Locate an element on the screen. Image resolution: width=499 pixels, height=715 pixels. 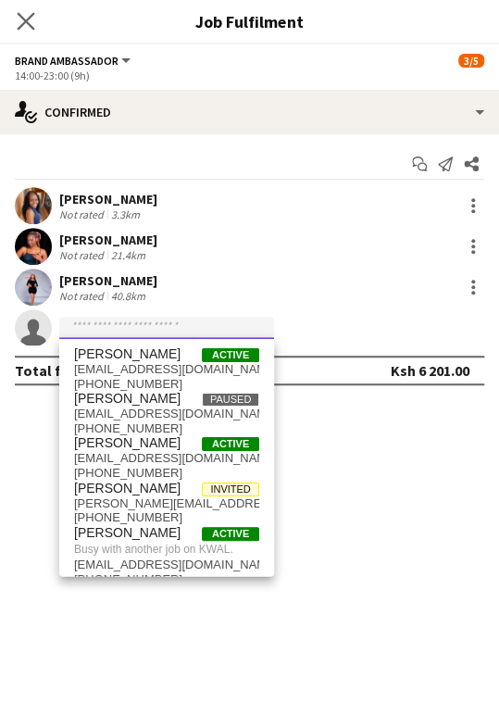
span: +254704878487 is located at coordinates (167, 518).